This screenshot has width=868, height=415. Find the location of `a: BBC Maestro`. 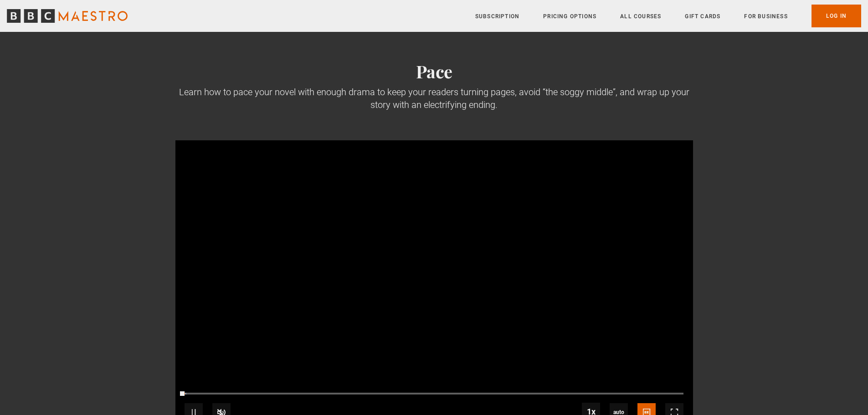

a: BBC Maestro is located at coordinates (67, 16).